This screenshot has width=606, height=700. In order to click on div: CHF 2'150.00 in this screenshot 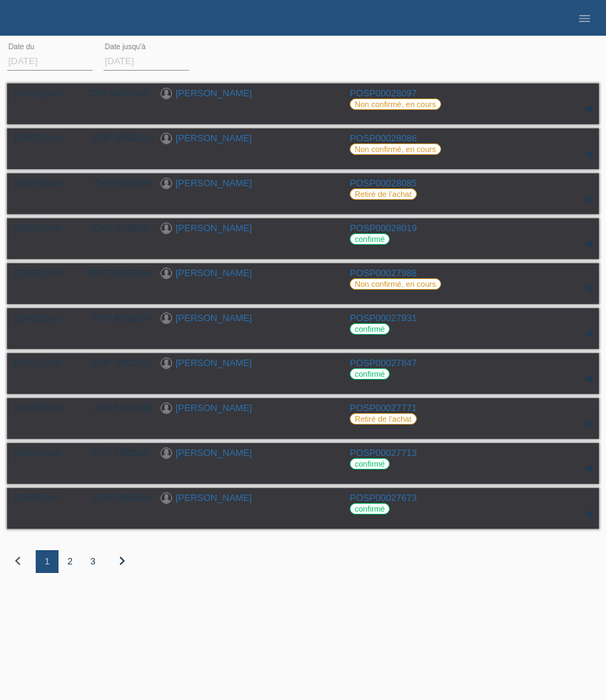, I will do `click(116, 227)`.